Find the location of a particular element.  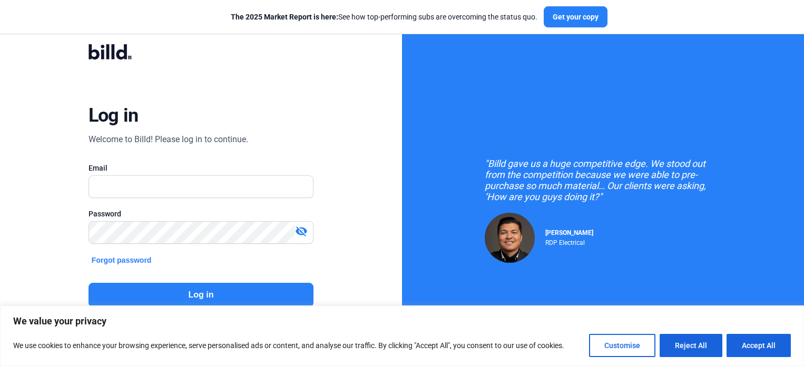

button: Customise is located at coordinates (622, 346).